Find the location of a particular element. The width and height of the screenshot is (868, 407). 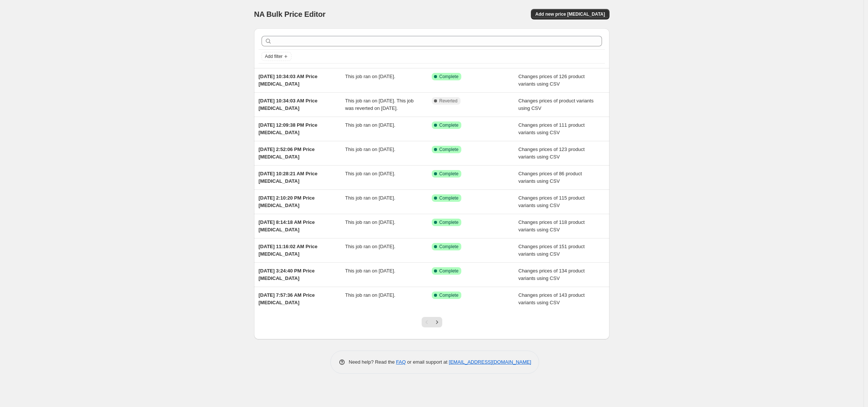

span: Changes prices of product variants using CSV is located at coordinates (556, 105).